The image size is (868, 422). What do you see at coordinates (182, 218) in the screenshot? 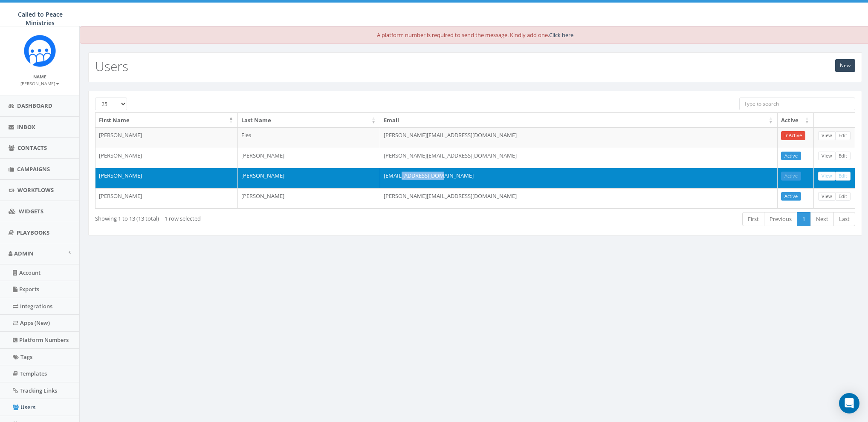
I see `span: 1 row selected` at bounding box center [182, 218].